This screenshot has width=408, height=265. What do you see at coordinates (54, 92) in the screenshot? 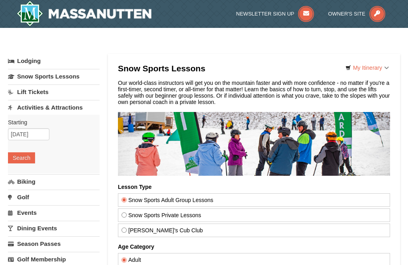
I see `a: Lift Tickets` at bounding box center [54, 92].